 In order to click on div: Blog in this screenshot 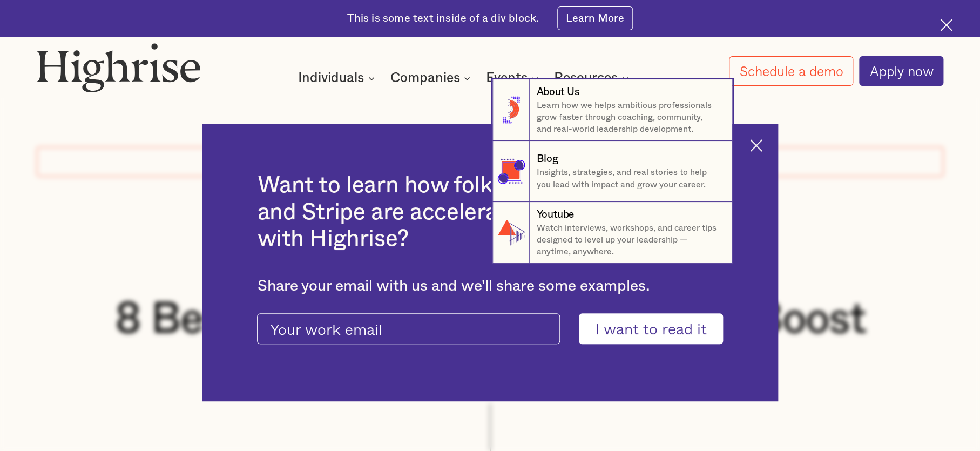, I will do `click(547, 158)`.